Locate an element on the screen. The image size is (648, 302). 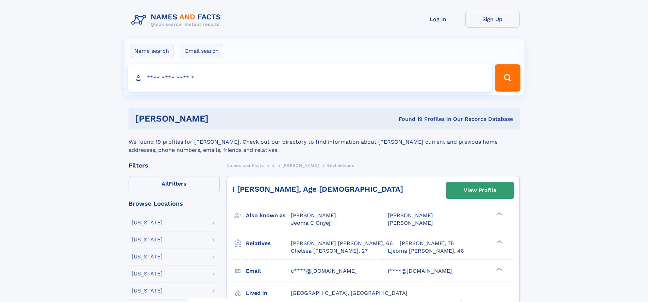
a: U is located at coordinates (273, 165).